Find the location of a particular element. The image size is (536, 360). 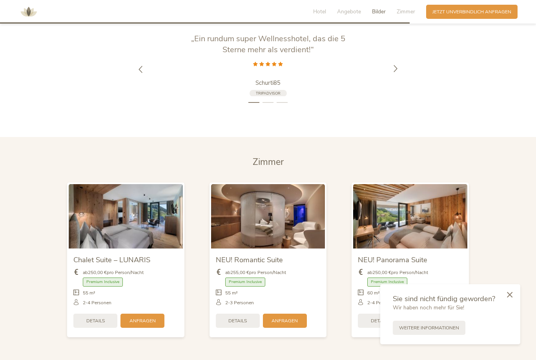

span: Chalet Suite – LUNARIS is located at coordinates (112, 259).